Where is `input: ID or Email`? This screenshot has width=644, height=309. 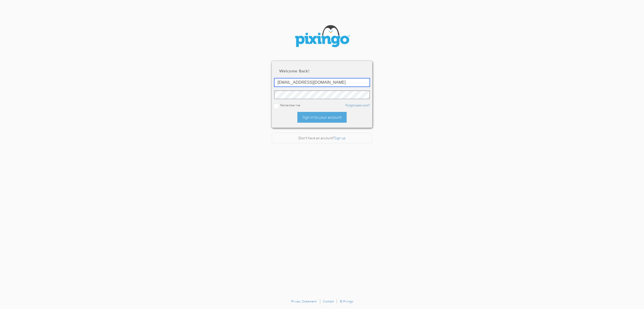
input: ID or Email is located at coordinates (322, 82).